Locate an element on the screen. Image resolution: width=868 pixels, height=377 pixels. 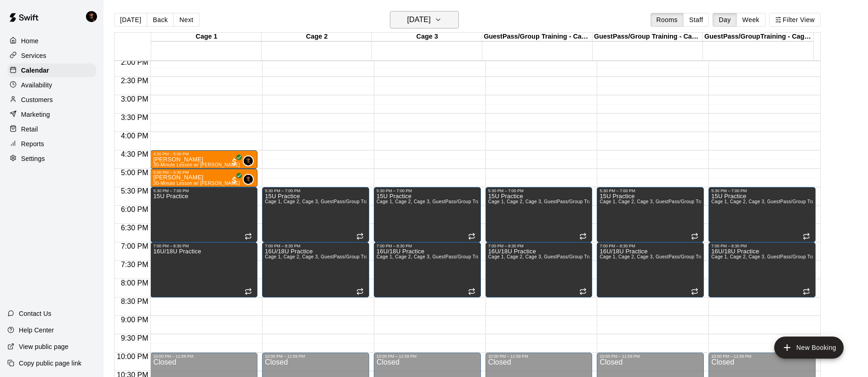
span: 5:30 PM is located at coordinates (135, 191).